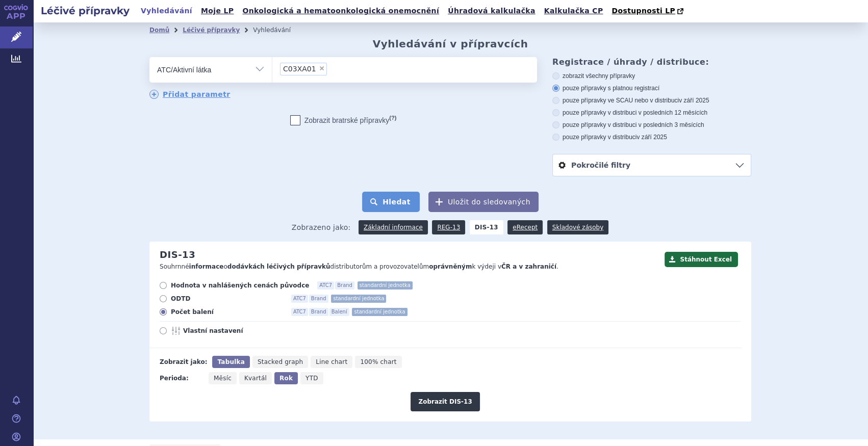 This screenshot has height=446, width=868. I want to click on a: eRecept, so click(525, 227).